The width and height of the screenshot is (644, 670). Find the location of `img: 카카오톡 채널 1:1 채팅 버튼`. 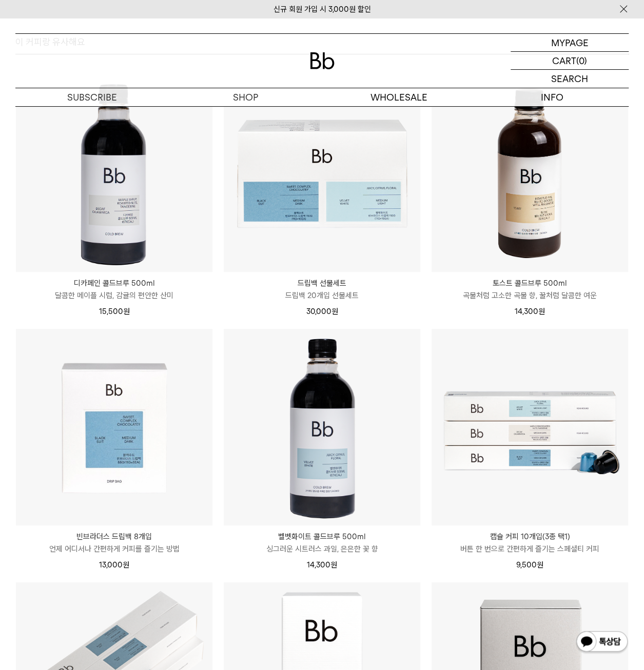

img: 카카오톡 채널 1:1 채팅 버튼 is located at coordinates (602, 643).